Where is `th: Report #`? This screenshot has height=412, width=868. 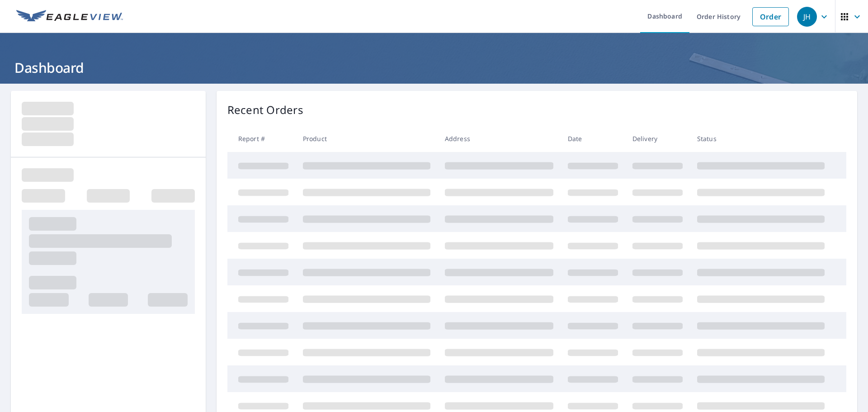
th: Report # is located at coordinates (261, 139).